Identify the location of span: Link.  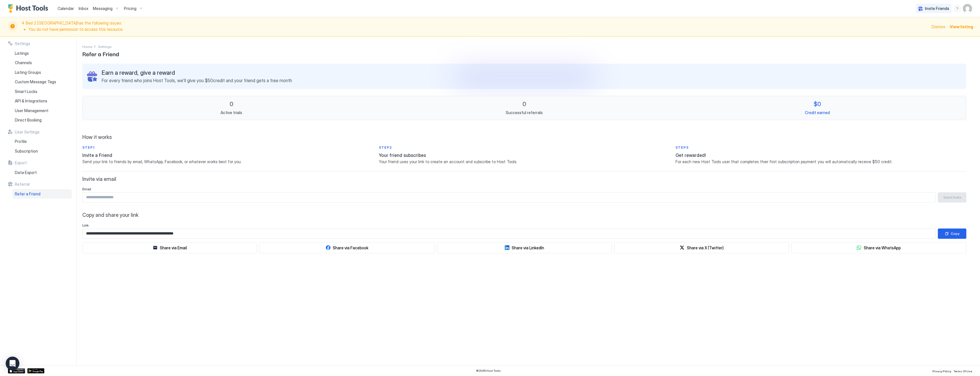
(86, 225).